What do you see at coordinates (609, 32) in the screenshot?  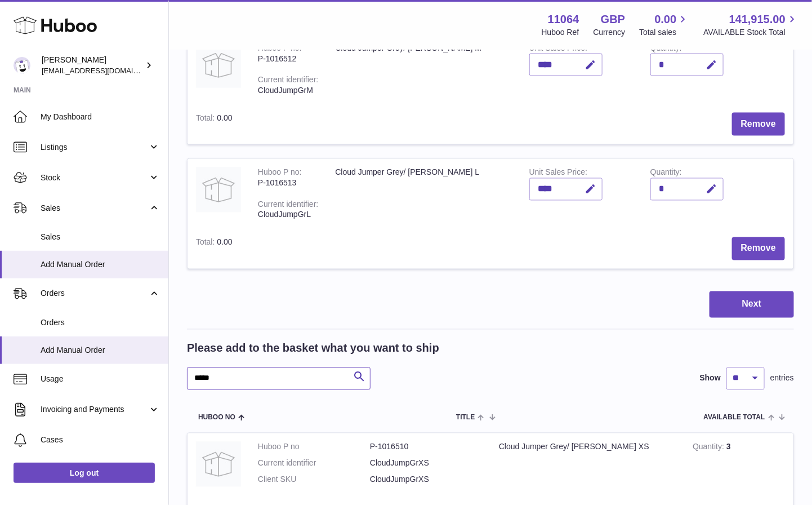 I see `div: Currency` at bounding box center [609, 32].